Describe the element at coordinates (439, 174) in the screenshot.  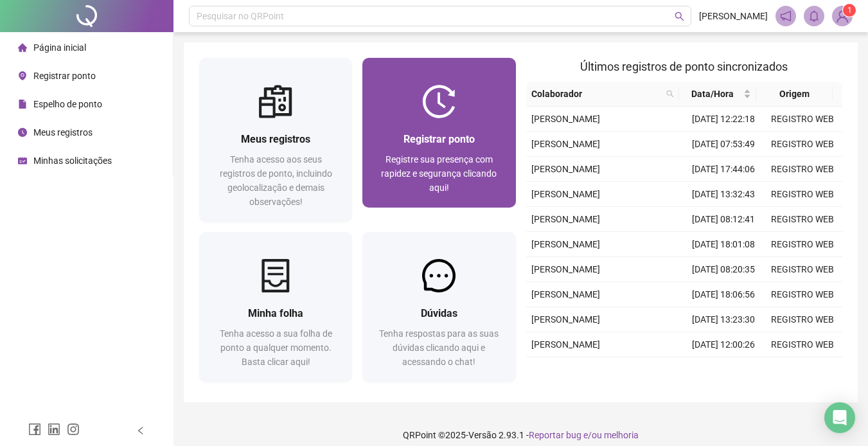
I see `span: Registre sua presença com rapidez e segurança clicando aqui!` at that location.